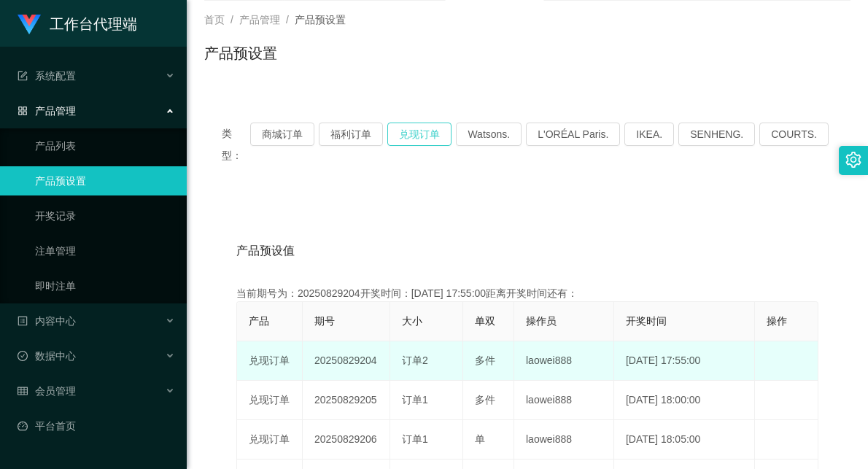  Describe the element at coordinates (489, 134) in the screenshot. I see `button: Watsons.` at that location.